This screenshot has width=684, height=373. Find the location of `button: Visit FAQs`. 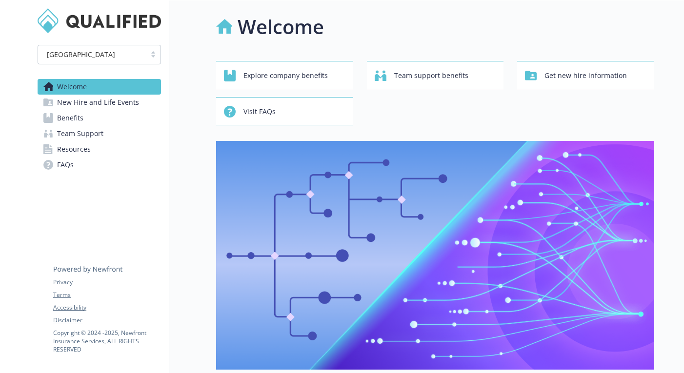

button: Visit FAQs is located at coordinates (284, 111).